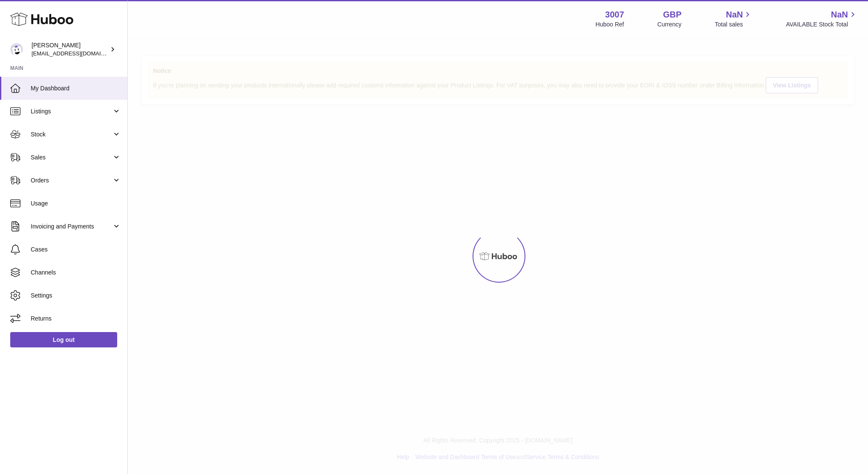  I want to click on span: Invoicing and Payments, so click(71, 227).